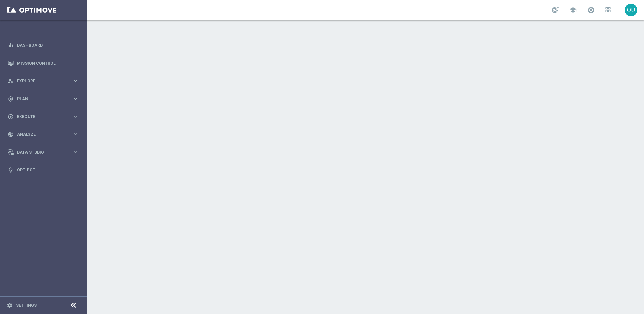  I want to click on div: Optibot, so click(43, 169).